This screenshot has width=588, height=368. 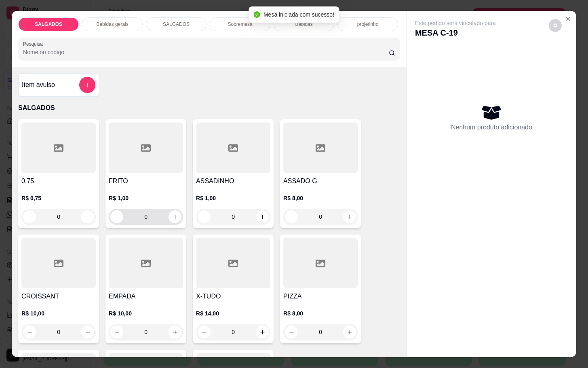 I want to click on p: MESA C-19, so click(x=456, y=33).